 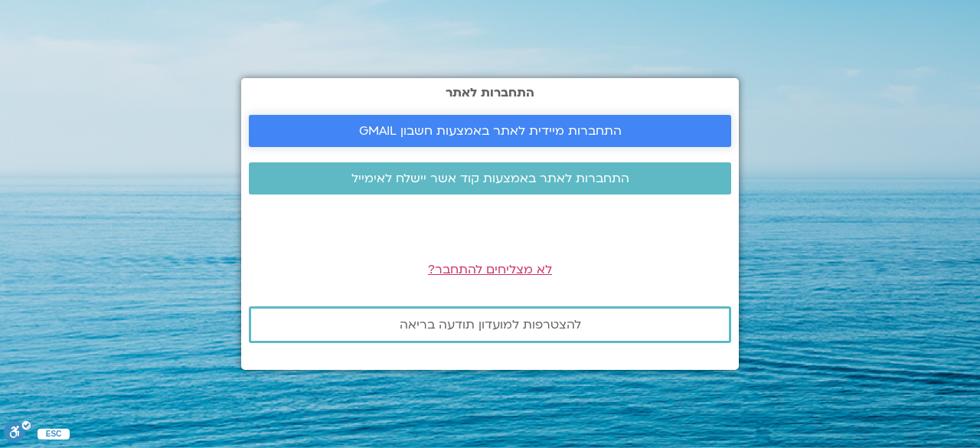 What do you see at coordinates (490, 325) in the screenshot?
I see `span: להצטרפות למועדון תודעה בריאה` at bounding box center [490, 325].